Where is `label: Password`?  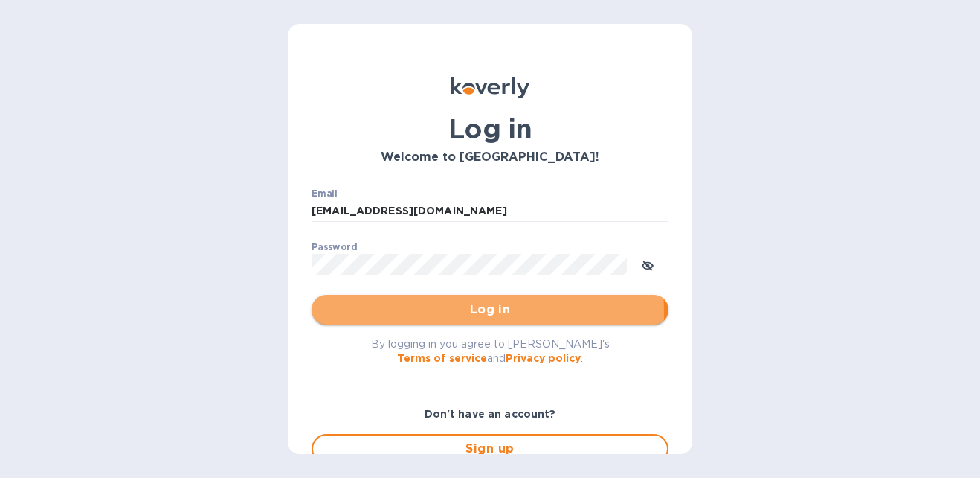 label: Password is located at coordinates (334, 247).